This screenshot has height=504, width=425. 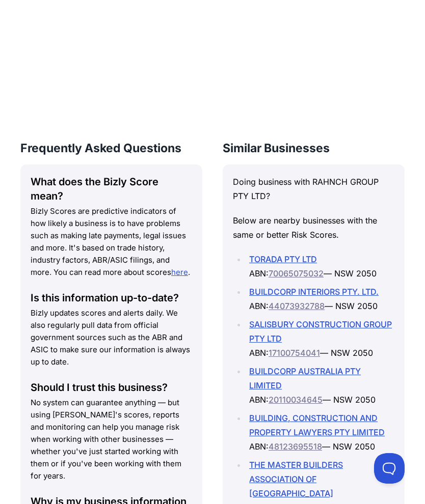 I want to click on a: 17100754041, so click(x=294, y=353).